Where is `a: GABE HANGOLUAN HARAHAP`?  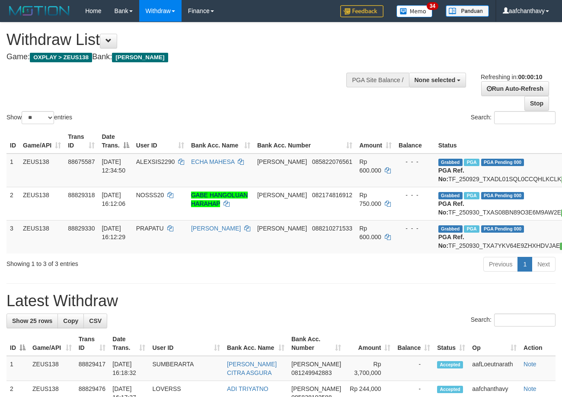 a: GABE HANGOLUAN HARAHAP is located at coordinates (219, 199).